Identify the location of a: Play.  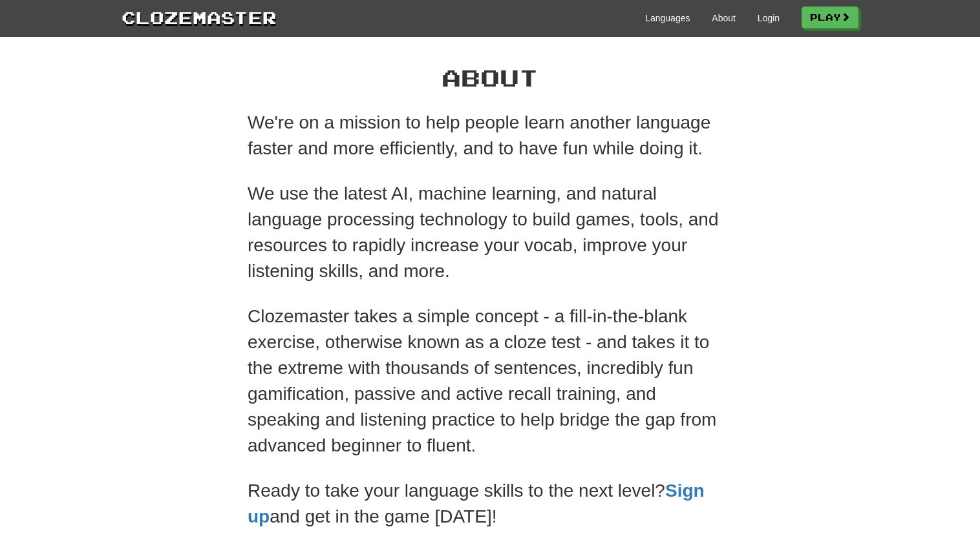
(830, 18).